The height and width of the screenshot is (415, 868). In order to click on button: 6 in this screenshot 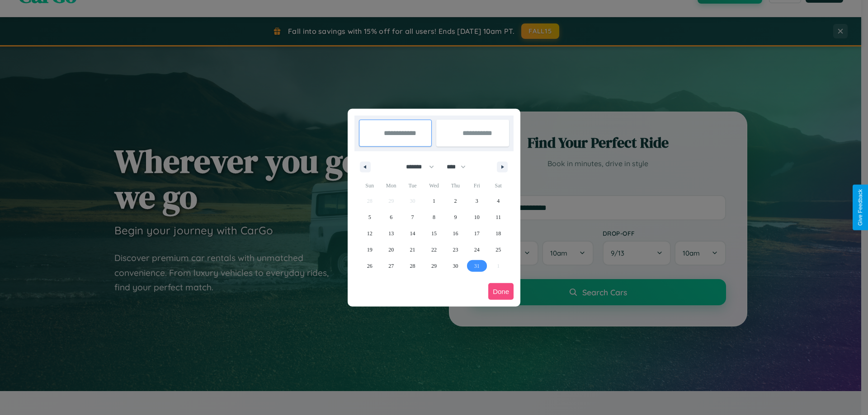, I will do `click(391, 217)`.